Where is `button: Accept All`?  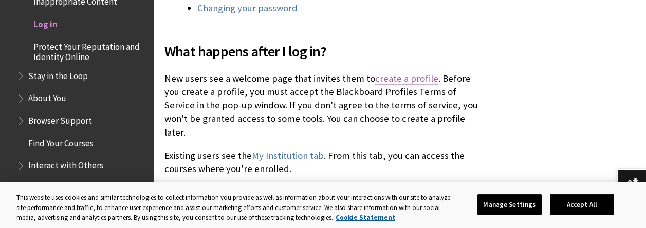
button: Accept All is located at coordinates (581, 204).